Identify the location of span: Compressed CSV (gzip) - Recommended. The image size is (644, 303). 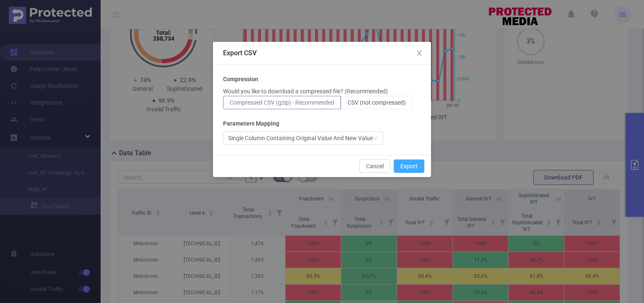
(282, 103).